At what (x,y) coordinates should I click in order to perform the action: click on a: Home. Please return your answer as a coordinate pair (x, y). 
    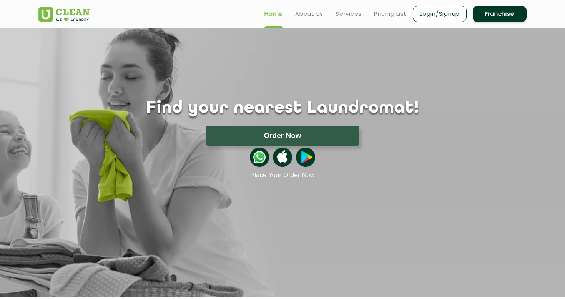
    Looking at the image, I should click on (274, 14).